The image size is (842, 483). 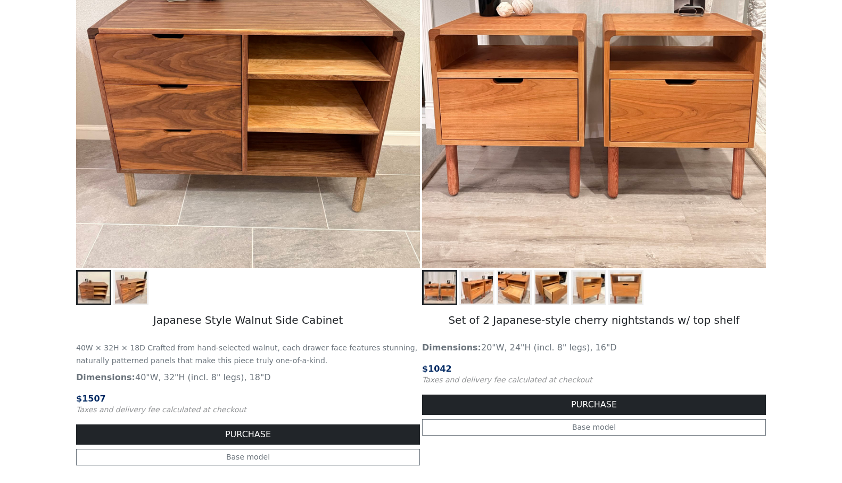 What do you see at coordinates (552, 288) in the screenshot?
I see `img: Nightstand /w Top Shelf - Undermount Drawer` at bounding box center [552, 288].